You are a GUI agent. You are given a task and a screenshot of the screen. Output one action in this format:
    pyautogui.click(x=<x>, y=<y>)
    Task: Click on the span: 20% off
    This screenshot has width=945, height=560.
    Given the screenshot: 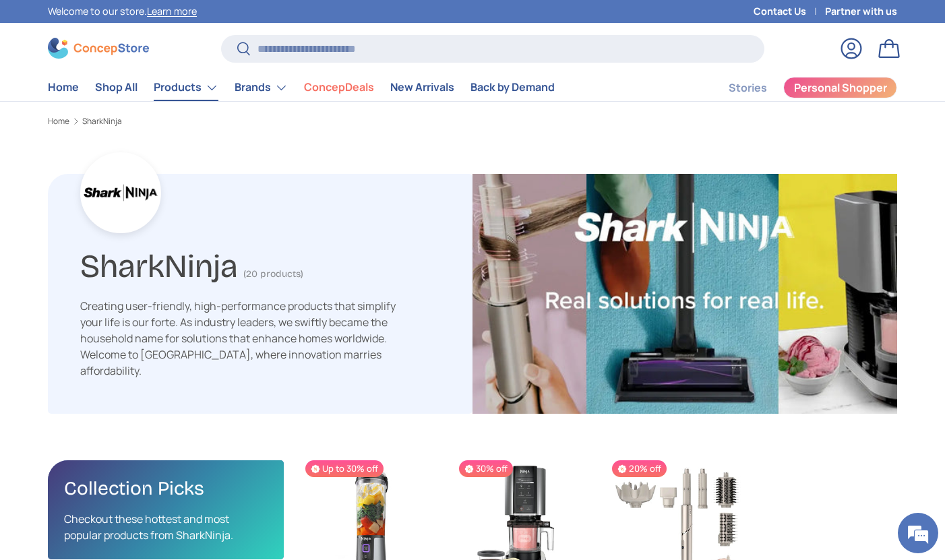 What is the action you would take?
    pyautogui.click(x=639, y=468)
    